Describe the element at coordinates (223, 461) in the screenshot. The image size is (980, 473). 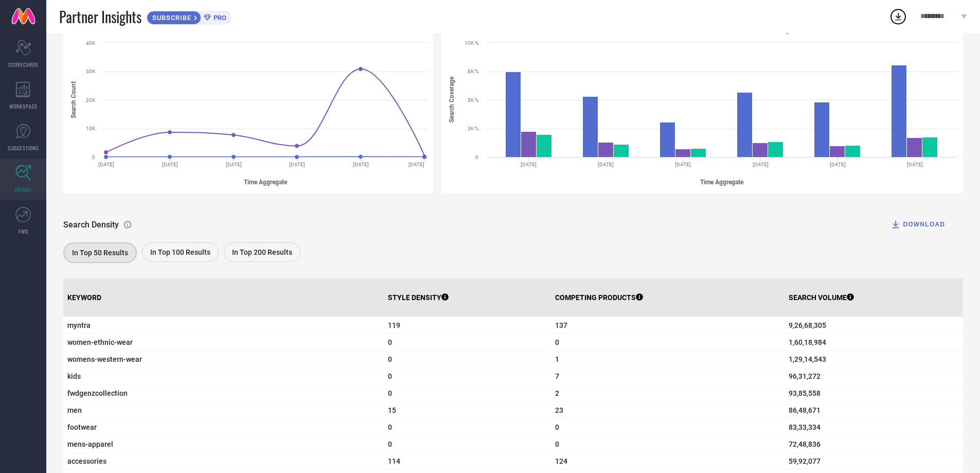
I see `span: accessories` at that location.